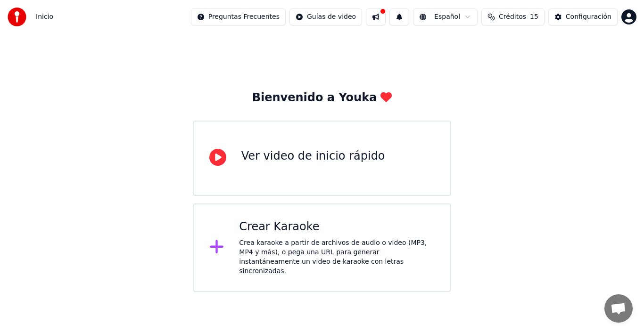 The width and height of the screenshot is (644, 332). I want to click on nav: breadcrumb, so click(44, 17).